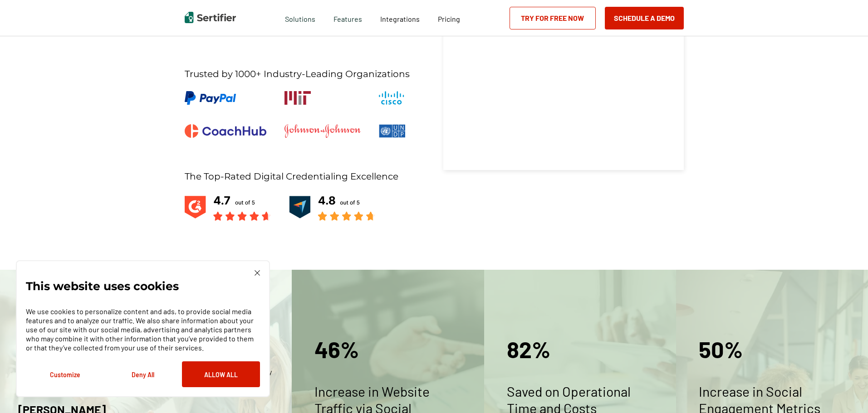 This screenshot has height=413, width=868. Describe the element at coordinates (387, 349) in the screenshot. I see `p: 46%` at that location.